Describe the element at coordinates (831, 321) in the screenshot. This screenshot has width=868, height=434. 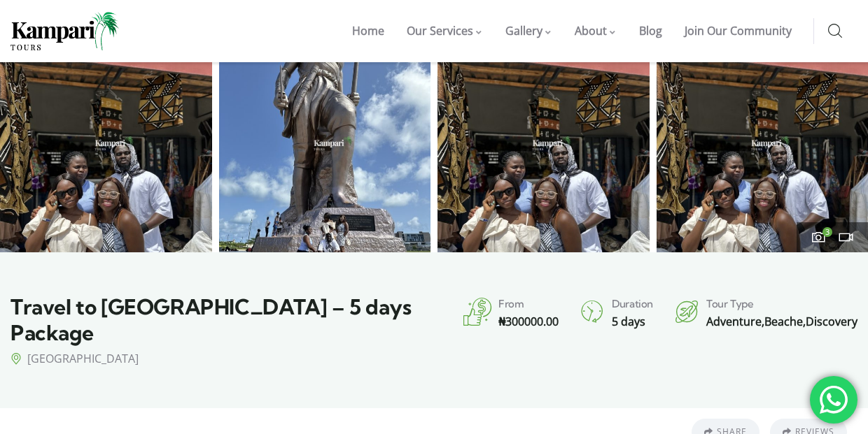
I see `a: Discovery` at that location.